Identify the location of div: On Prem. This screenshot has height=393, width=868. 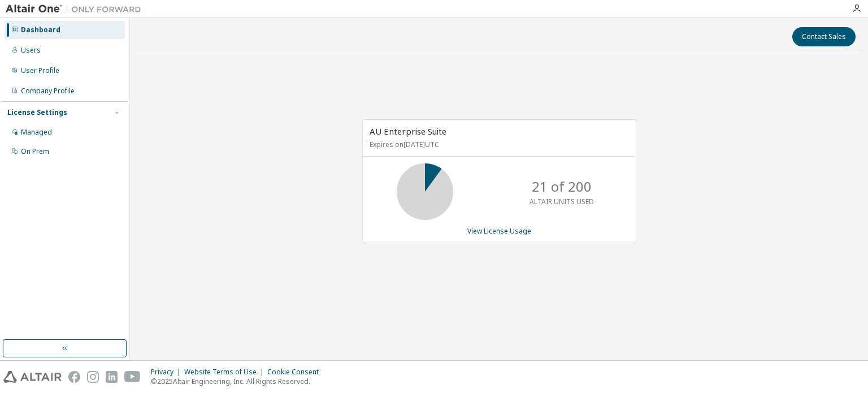
(35, 152).